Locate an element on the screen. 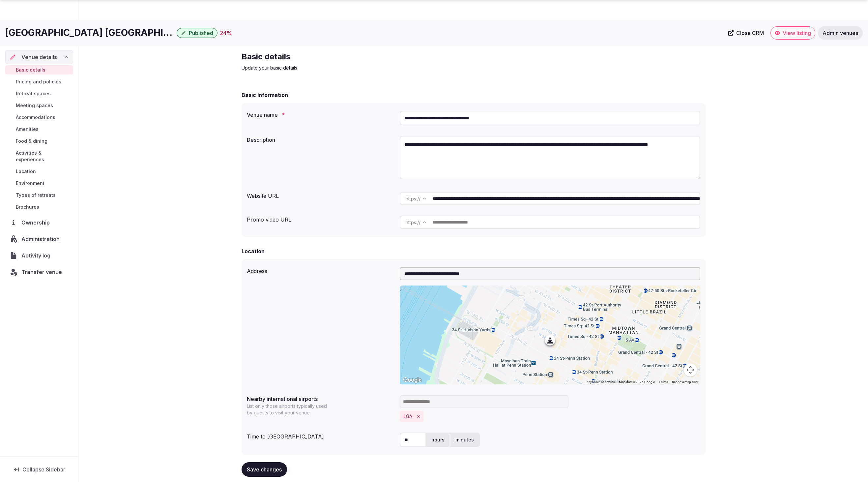 The width and height of the screenshot is (868, 482). a: Accommodations is located at coordinates (39, 117).